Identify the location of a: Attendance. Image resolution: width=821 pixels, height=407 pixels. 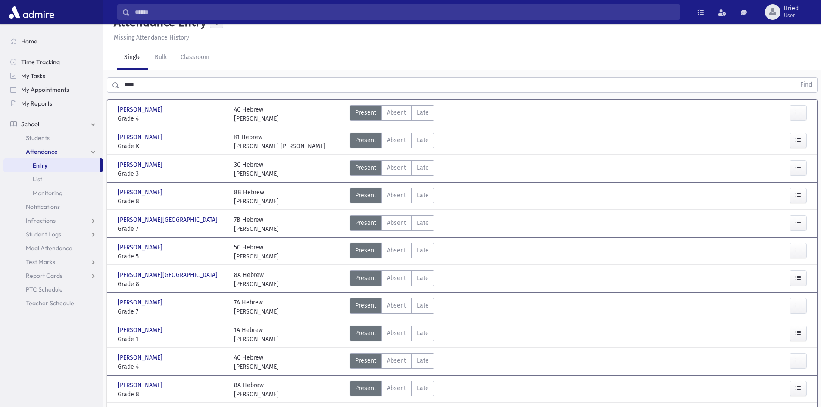
(53, 152).